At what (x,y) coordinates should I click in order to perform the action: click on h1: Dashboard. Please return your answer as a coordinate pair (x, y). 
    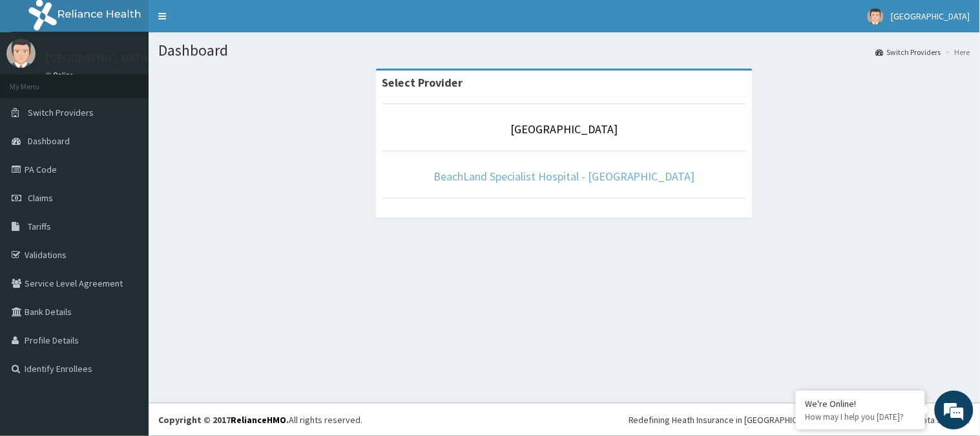
    Looking at the image, I should click on (565, 50).